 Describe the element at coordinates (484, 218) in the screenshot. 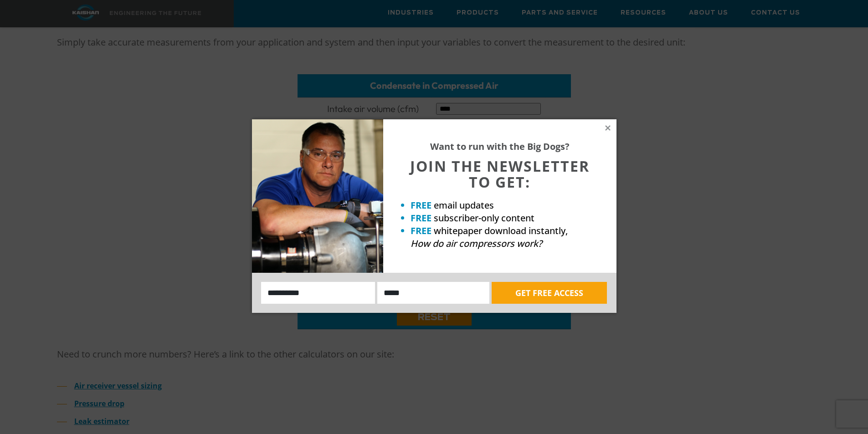

I see `span: subscriber-only content` at that location.